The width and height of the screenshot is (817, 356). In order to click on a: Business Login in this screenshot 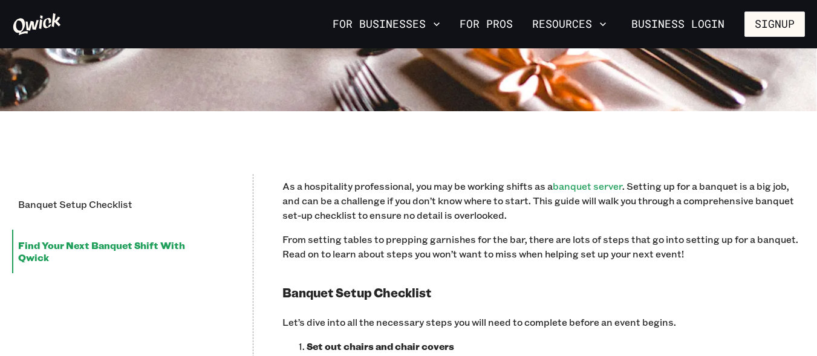, I will do `click(678, 24)`.